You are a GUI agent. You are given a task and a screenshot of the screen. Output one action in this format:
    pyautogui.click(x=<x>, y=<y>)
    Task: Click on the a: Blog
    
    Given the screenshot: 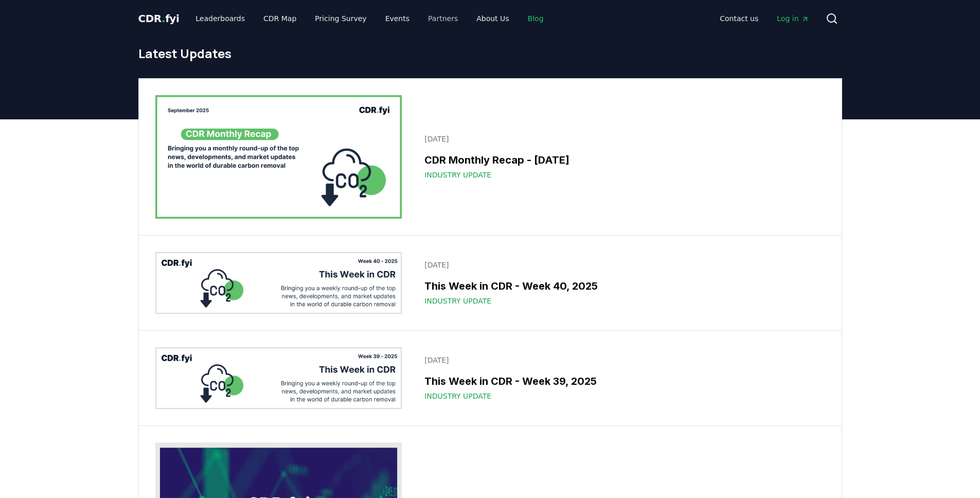 What is the action you would take?
    pyautogui.click(x=535, y=19)
    